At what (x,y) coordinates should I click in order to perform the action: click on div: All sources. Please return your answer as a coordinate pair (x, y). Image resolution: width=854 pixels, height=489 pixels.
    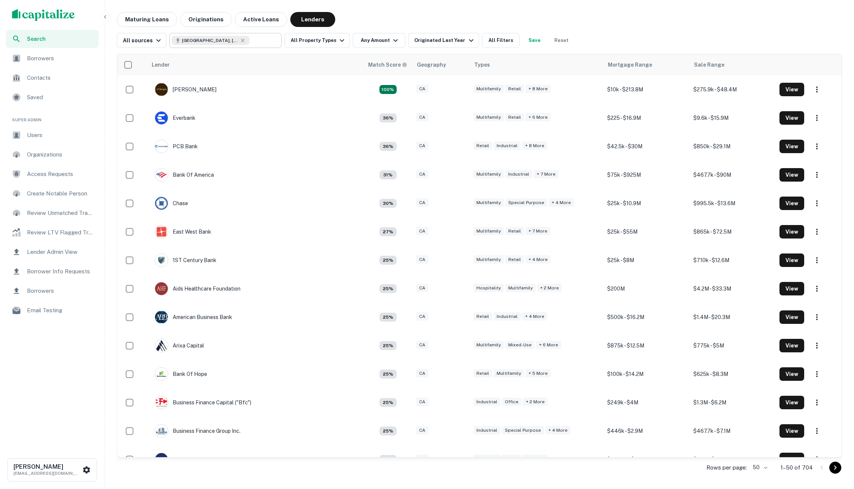
    Looking at the image, I should click on (143, 40).